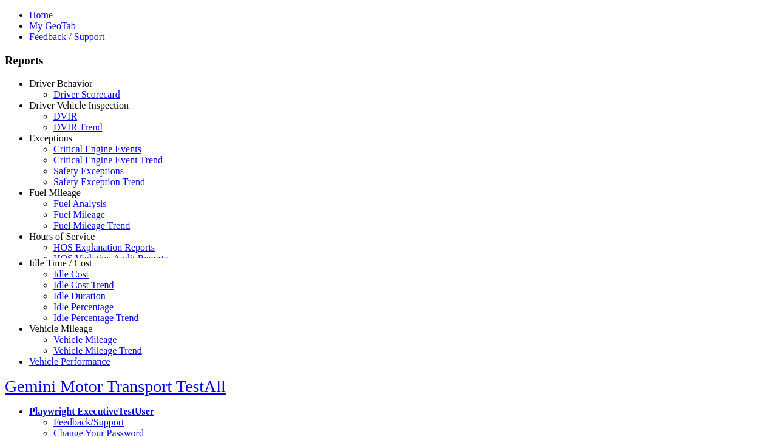  I want to click on a: Driver Vehicle Inspection, so click(79, 105).